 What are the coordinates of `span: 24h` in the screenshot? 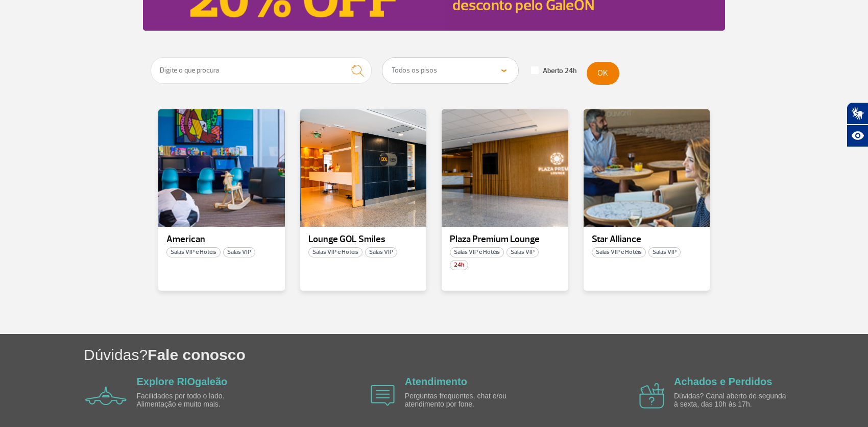 It's located at (459, 265).